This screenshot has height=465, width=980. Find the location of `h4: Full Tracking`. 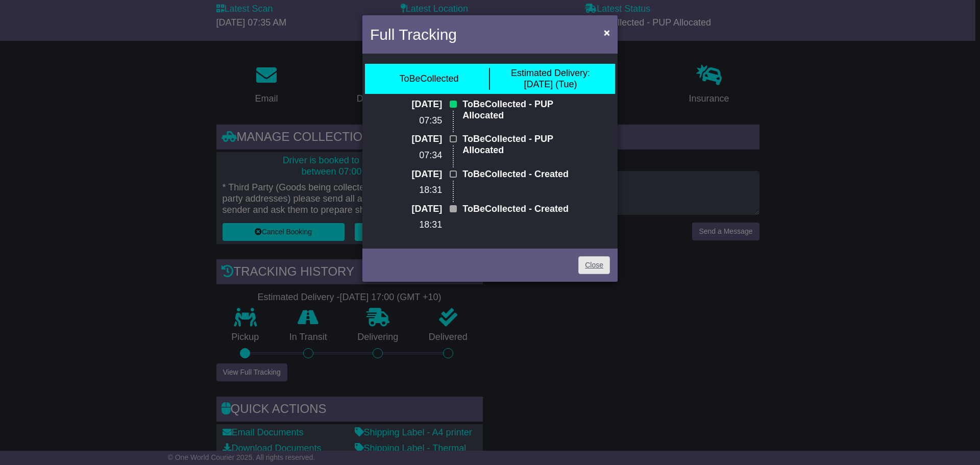

h4: Full Tracking is located at coordinates (413, 34).